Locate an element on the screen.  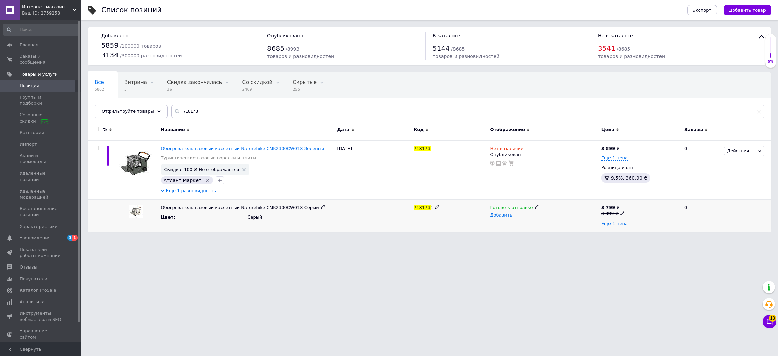
b: 3 899 is located at coordinates (608, 148).